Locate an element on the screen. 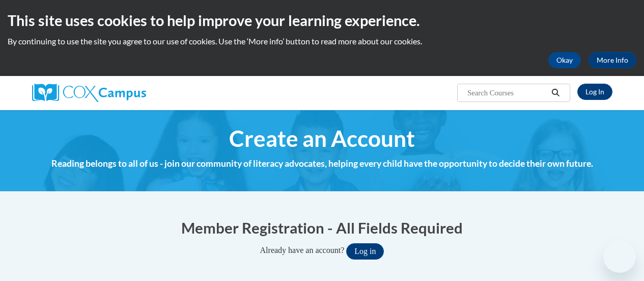 The width and height of the screenshot is (644, 281). span: Create an Account is located at coordinates (322, 138).